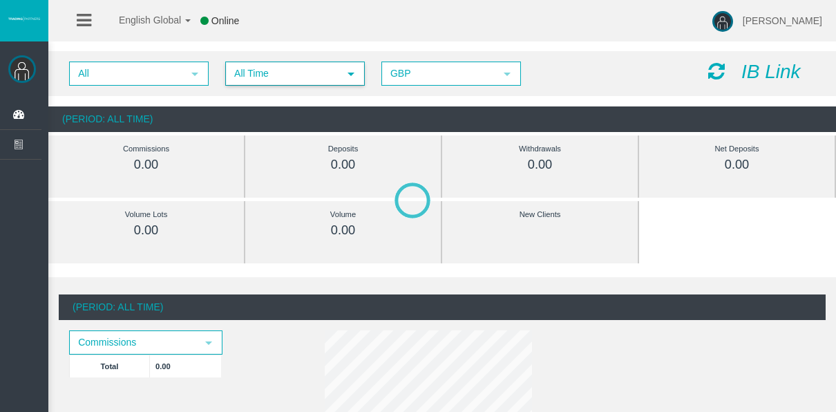  Describe the element at coordinates (24, 19) in the screenshot. I see `img: logo.svg` at that location.